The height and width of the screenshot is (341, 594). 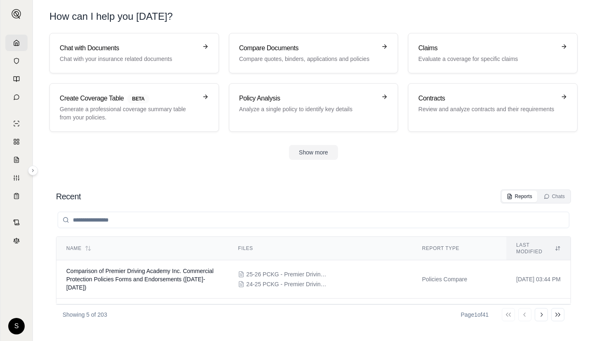 I want to click on a: Prompt Library, so click(x=16, y=79).